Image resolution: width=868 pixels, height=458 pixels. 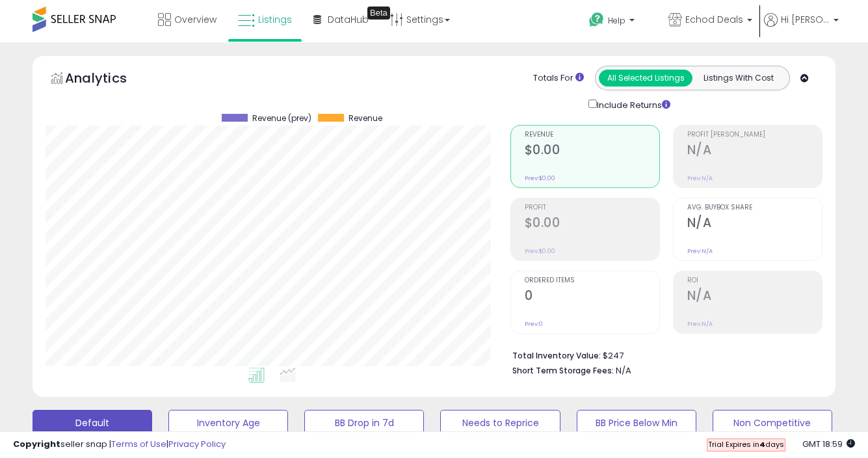 I want to click on span: Overview, so click(x=195, y=19).